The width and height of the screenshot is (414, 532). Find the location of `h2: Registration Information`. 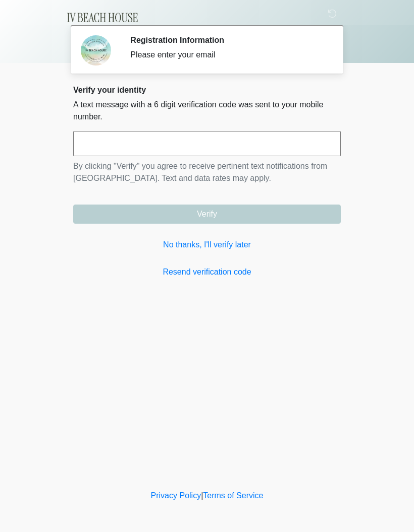

h2: Registration Information is located at coordinates (227, 40).